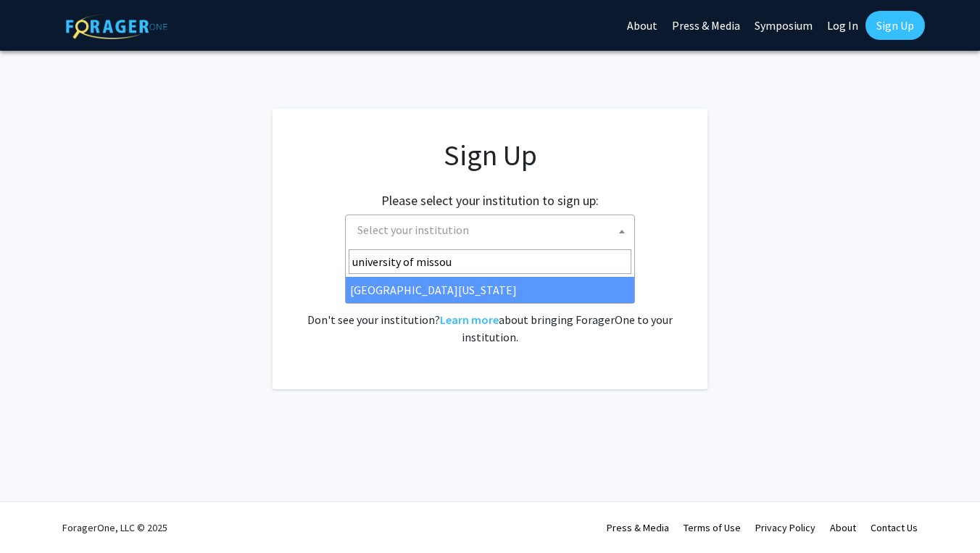 The image size is (980, 553). Describe the element at coordinates (490, 311) in the screenshot. I see `div: Already have an account? . Don't see your institution? about bringing ForagerOne to your institut...` at that location.